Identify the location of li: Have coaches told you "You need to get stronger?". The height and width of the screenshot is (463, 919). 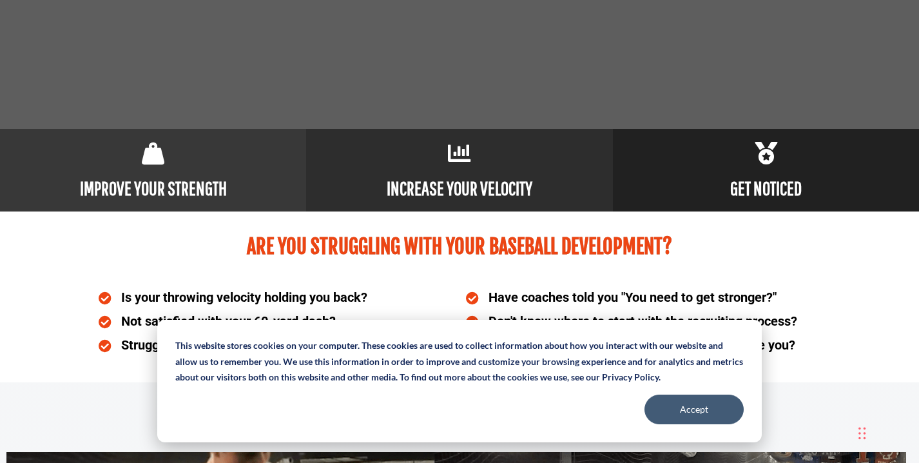
(643, 297).